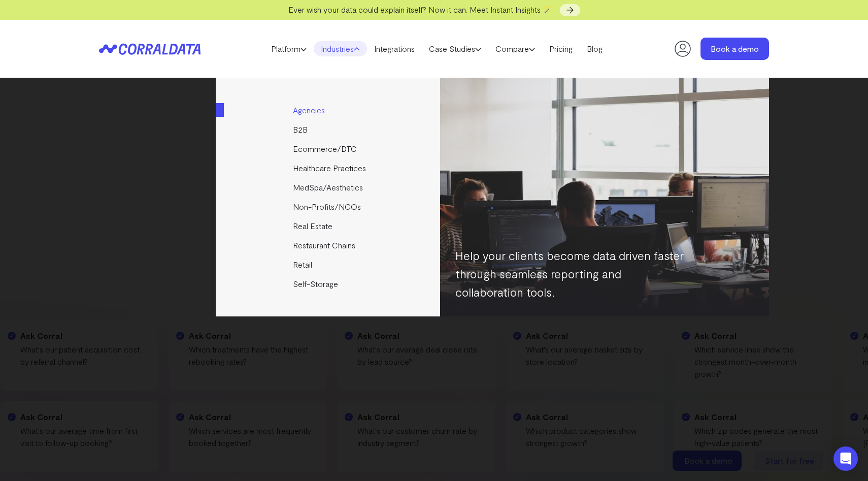  What do you see at coordinates (394, 49) in the screenshot?
I see `a: Integrations` at bounding box center [394, 49].